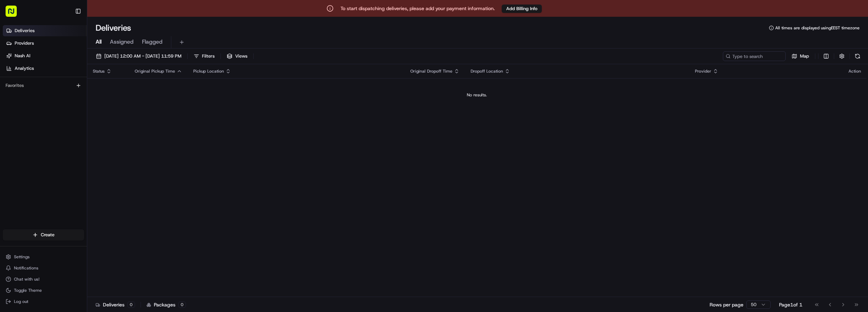 Image resolution: width=868 pixels, height=312 pixels. I want to click on a: Nash AI, so click(44, 56).